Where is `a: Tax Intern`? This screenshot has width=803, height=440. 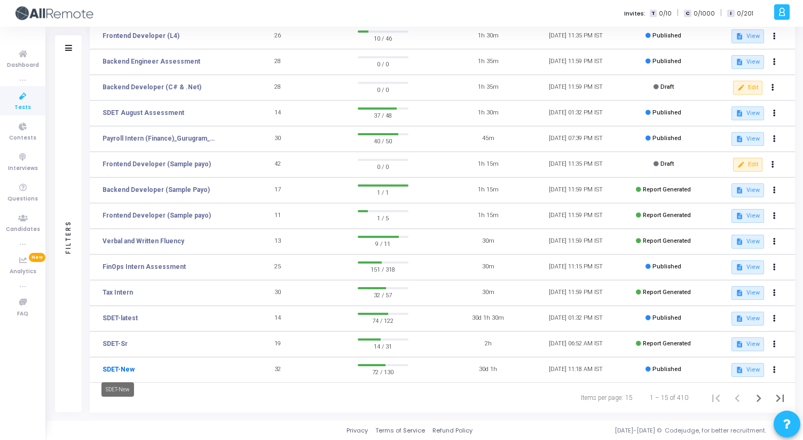 a: Tax Intern is located at coordinates (117, 292).